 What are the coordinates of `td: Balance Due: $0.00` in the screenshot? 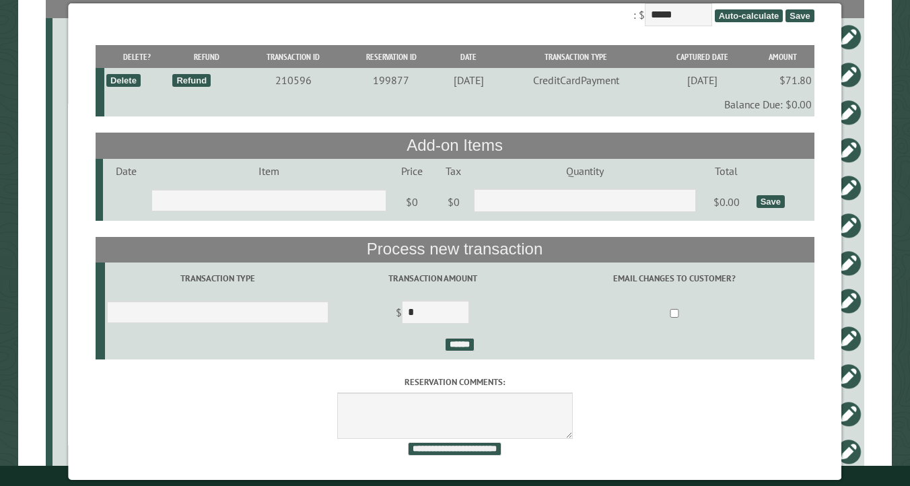 It's located at (459, 104).